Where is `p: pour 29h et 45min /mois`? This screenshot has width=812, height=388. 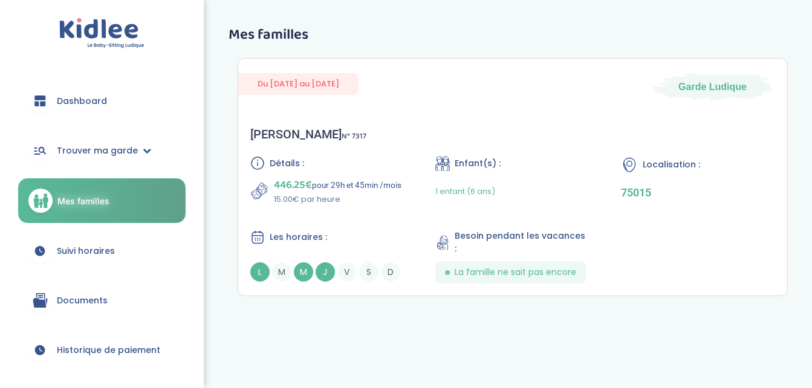
p: pour 29h et 45min /mois is located at coordinates (338, 185).